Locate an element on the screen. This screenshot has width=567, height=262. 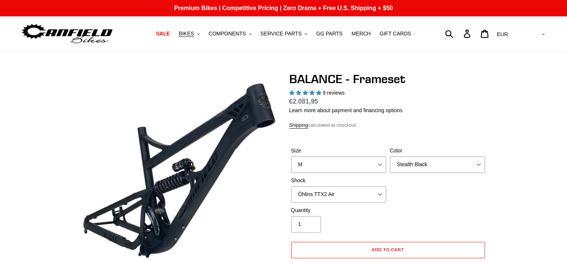
a: Learn more about payment and financing options is located at coordinates (346, 110).